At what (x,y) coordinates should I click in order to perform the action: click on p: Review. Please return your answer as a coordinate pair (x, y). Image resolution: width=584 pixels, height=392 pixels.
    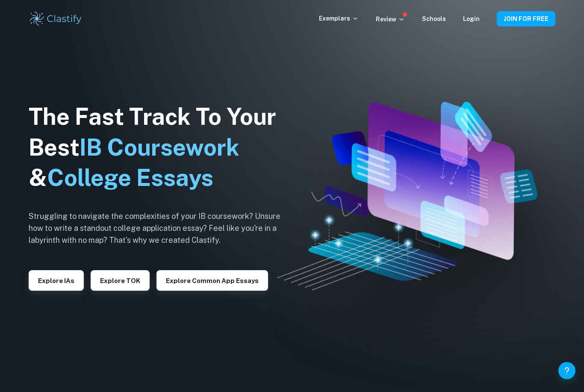
    Looking at the image, I should click on (390, 20).